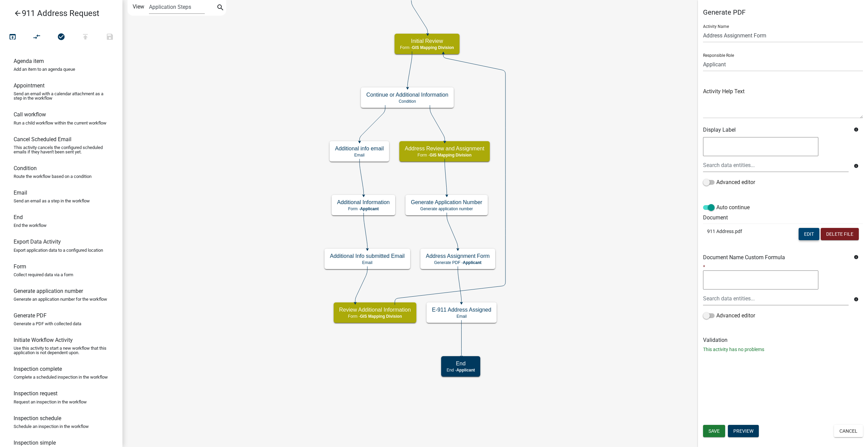 Image resolution: width=868 pixels, height=447 pixels. What do you see at coordinates (37, 242) in the screenshot?
I see `h6: Export Data Activity` at bounding box center [37, 242].